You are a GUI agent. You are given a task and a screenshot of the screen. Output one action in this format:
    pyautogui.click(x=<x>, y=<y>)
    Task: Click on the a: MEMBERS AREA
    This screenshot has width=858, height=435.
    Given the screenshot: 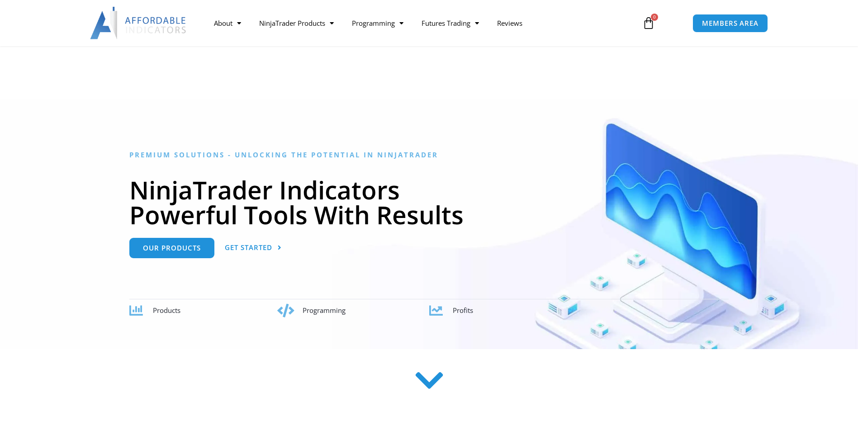 What is the action you would take?
    pyautogui.click(x=730, y=23)
    